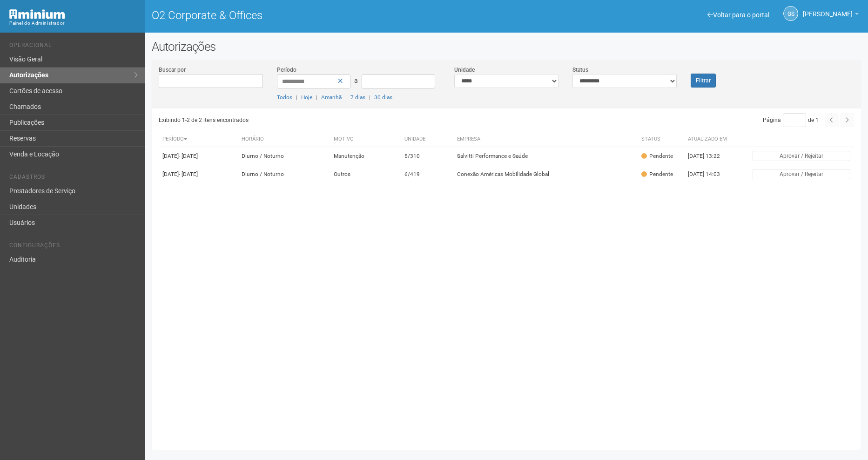  Describe the element at coordinates (172, 70) in the screenshot. I see `label: Buscar por` at that location.